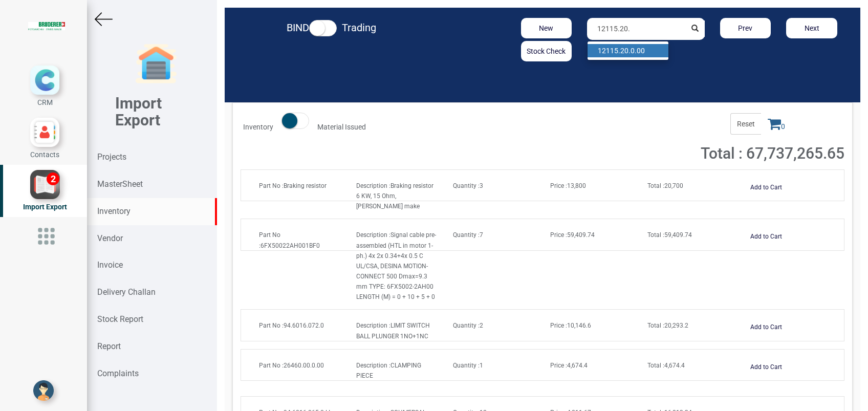  What do you see at coordinates (568, 186) in the screenshot?
I see `span: 13,800` at bounding box center [568, 186].